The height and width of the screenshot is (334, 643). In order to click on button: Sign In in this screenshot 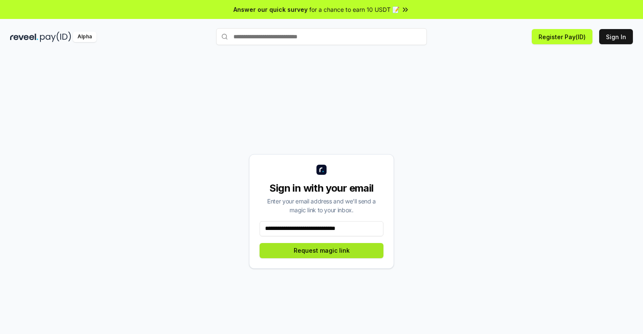, I will do `click(616, 37)`.